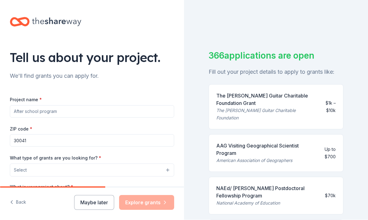  What do you see at coordinates (20, 170) in the screenshot?
I see `span: Select` at bounding box center [20, 170].